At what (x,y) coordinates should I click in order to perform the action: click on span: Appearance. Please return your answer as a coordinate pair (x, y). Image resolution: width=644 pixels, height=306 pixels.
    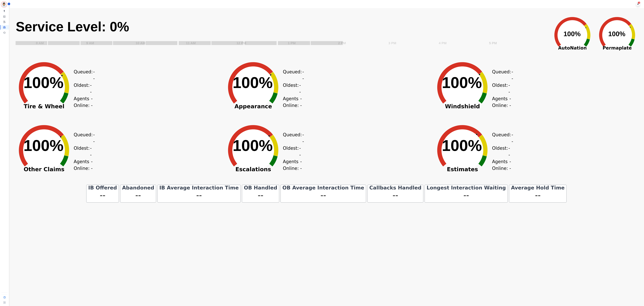
    Looking at the image, I should click on (253, 107).